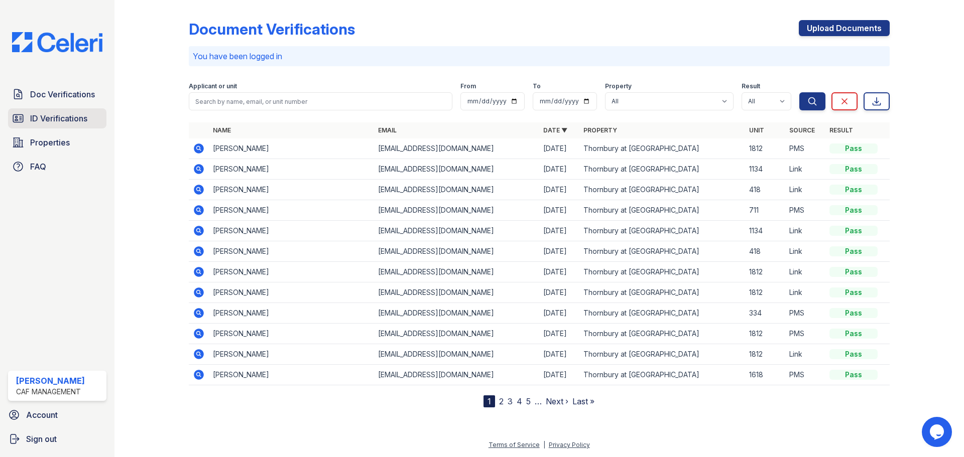 This screenshot has width=964, height=457. I want to click on span: Account, so click(42, 415).